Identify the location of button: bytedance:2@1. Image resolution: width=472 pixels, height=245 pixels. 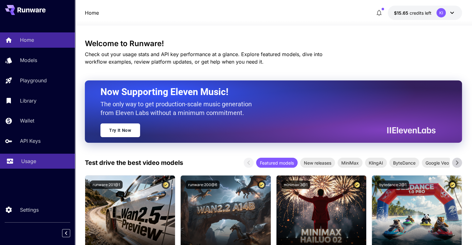
(393, 185).